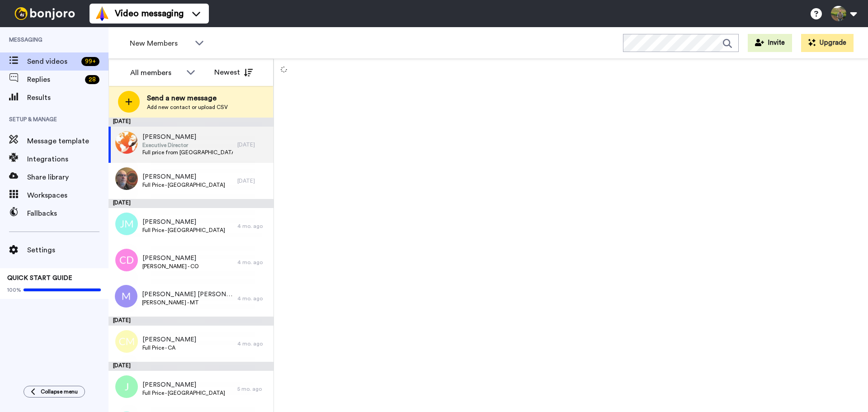  What do you see at coordinates (90, 62) in the screenshot?
I see `div: 99 +` at bounding box center [90, 62].